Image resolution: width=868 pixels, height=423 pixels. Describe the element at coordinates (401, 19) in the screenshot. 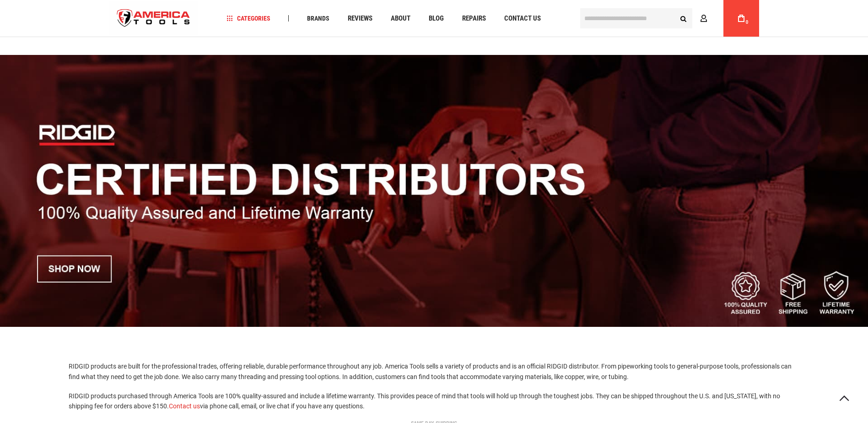

I see `a: About` at that location.